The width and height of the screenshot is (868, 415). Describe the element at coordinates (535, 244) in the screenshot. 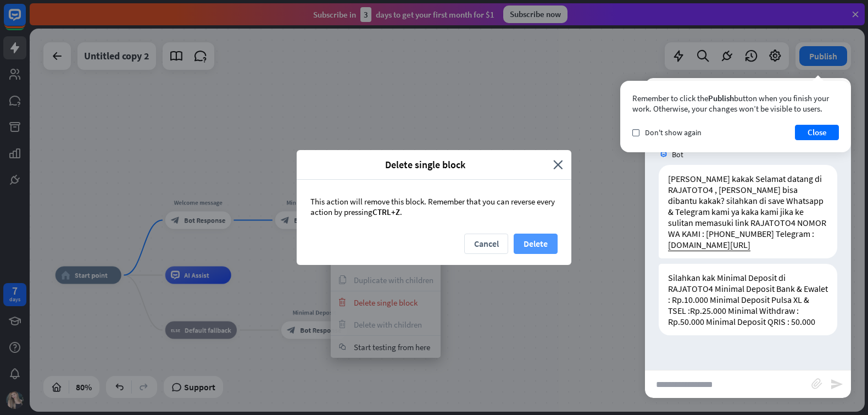

I see `button: Delete` at that location.